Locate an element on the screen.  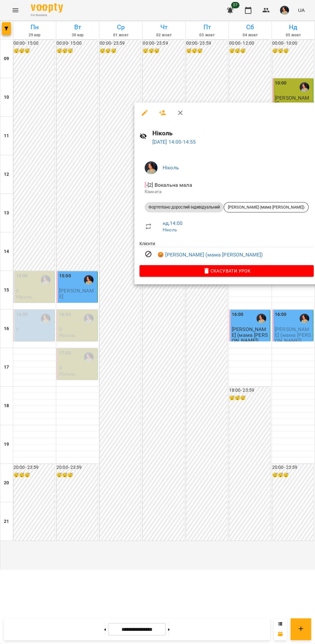
img: e7cc86ff2ab213a8ed988af7ec1c5bbe.png is located at coordinates (151, 168).